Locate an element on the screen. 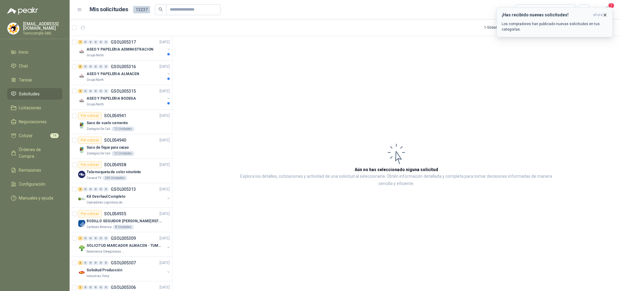 This screenshot has height=291, width=620. p: GSOL005316 is located at coordinates (123, 67).